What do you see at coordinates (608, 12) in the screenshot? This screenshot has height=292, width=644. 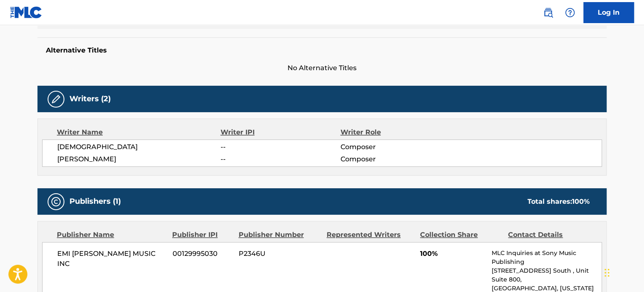 I see `a: Log In` at bounding box center [608, 12].